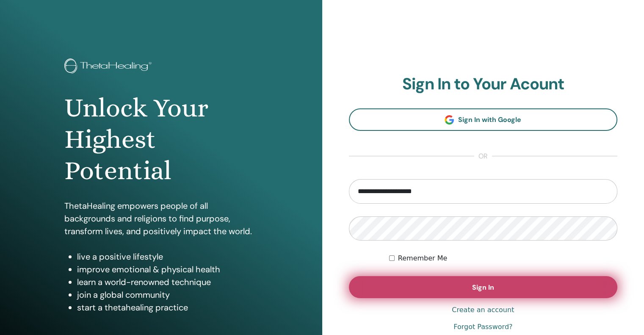 The image size is (644, 335). I want to click on label: Remember Me, so click(422, 258).